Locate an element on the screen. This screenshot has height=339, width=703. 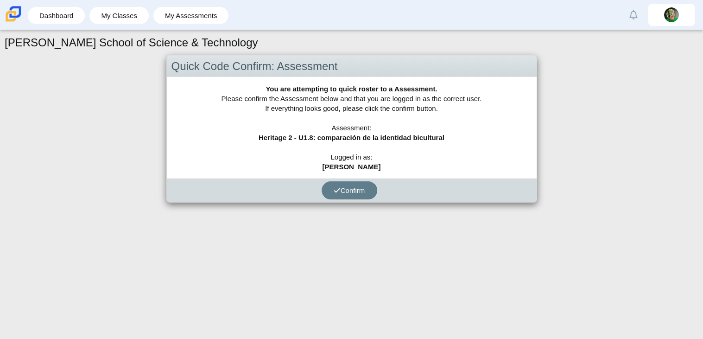
span: Confirm is located at coordinates (349, 190).